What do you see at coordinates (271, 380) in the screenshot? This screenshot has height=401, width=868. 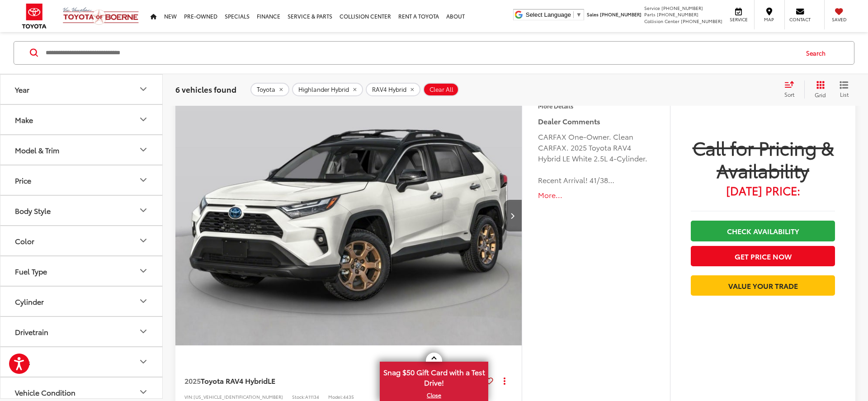 I see `span: LE` at bounding box center [271, 380].